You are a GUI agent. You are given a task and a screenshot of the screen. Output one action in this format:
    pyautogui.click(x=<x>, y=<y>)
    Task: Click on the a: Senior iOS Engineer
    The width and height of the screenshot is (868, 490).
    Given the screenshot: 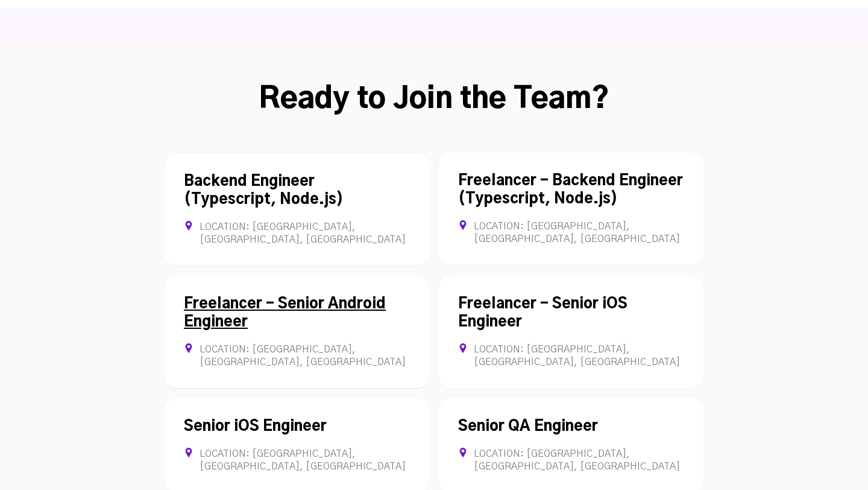 What is the action you would take?
    pyautogui.click(x=255, y=426)
    